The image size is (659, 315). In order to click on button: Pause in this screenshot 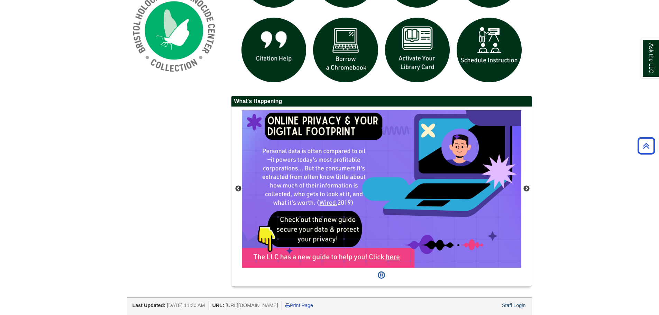, I will do `click(381, 275)`.